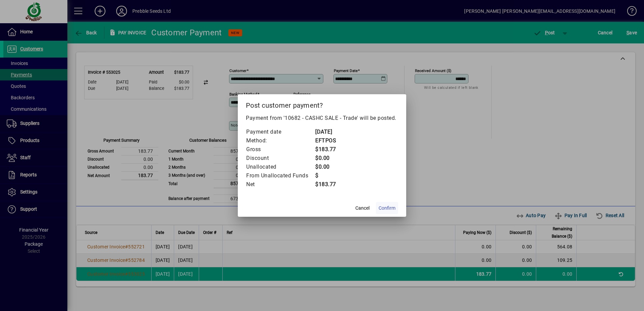 Image resolution: width=644 pixels, height=311 pixels. Describe the element at coordinates (280, 176) in the screenshot. I see `td: From Unallocated Funds` at that location.